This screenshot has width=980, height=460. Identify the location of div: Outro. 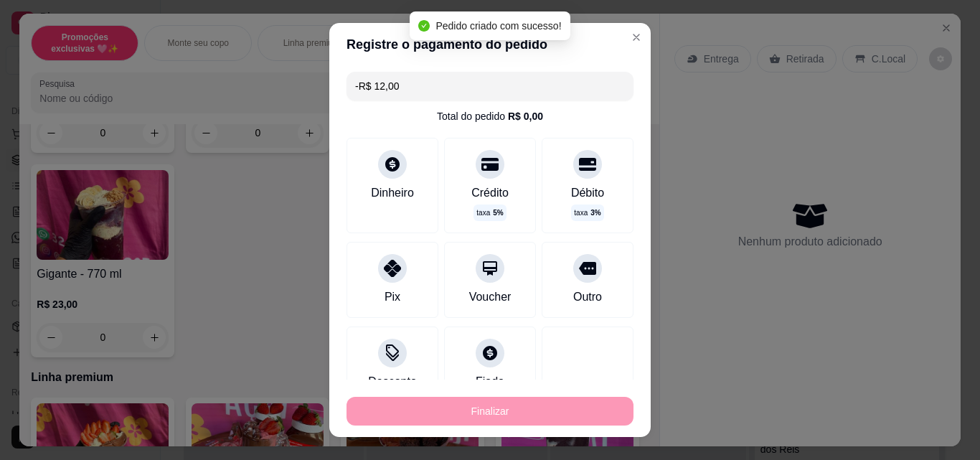
(588, 297).